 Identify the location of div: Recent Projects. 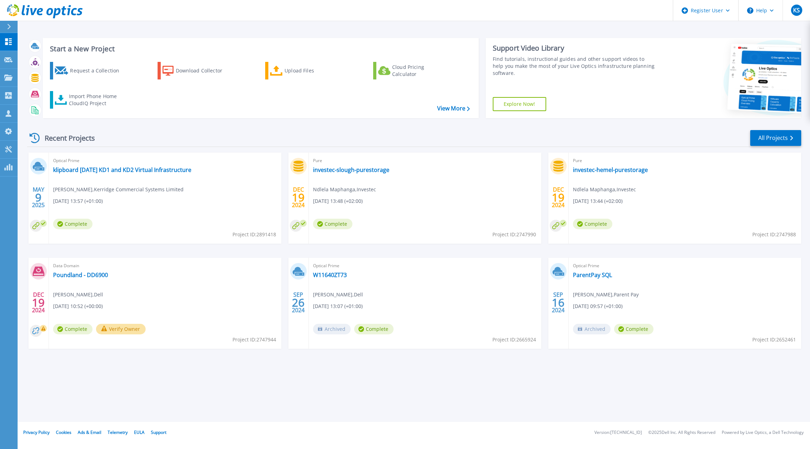
(66, 138).